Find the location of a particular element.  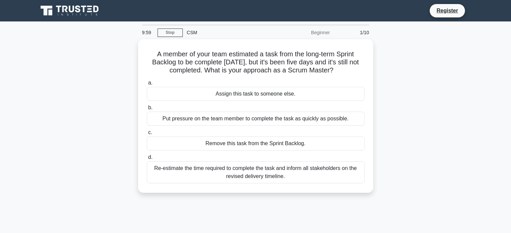

a: Register is located at coordinates (447, 10).